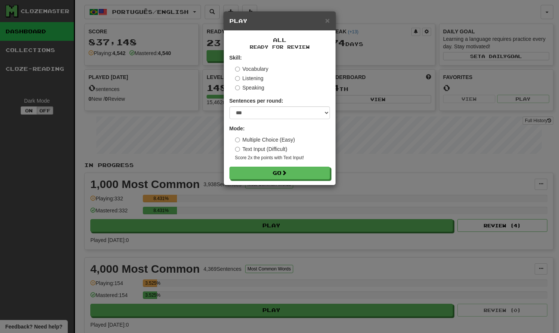 This screenshot has height=333, width=559. Describe the element at coordinates (280, 173) in the screenshot. I see `button: Go` at that location.